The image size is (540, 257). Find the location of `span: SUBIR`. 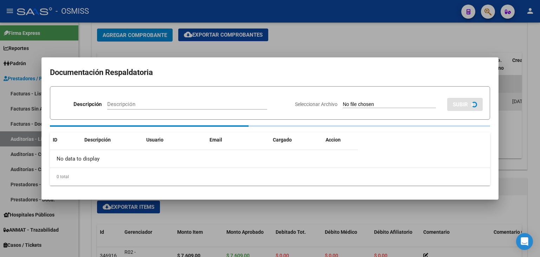

span: SUBIR is located at coordinates (460, 104).